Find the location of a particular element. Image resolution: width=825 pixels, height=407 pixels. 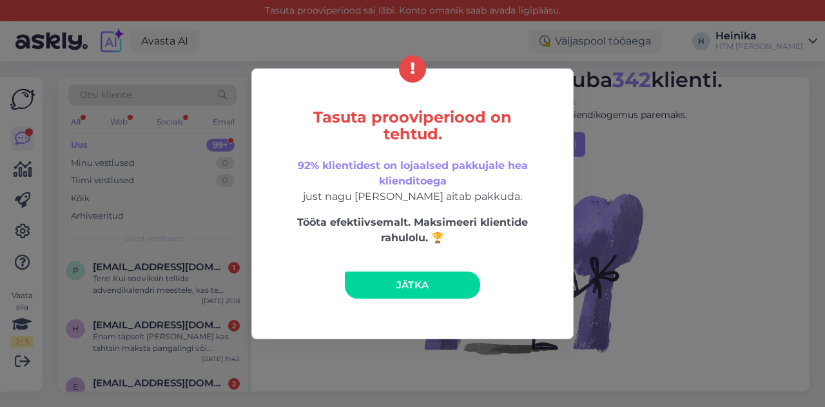

h5: Tasuta prooviperiood on tehtud. is located at coordinates (412, 126).